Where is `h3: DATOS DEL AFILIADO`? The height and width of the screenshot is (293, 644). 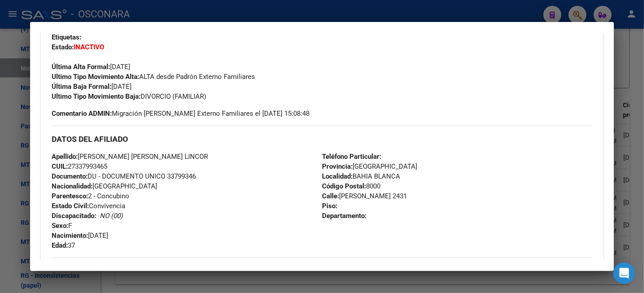 h3: DATOS DEL AFILIADO is located at coordinates (322, 139).